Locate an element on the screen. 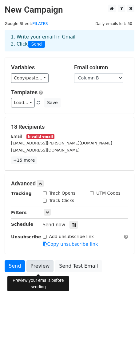  a: Load... is located at coordinates (23, 103).